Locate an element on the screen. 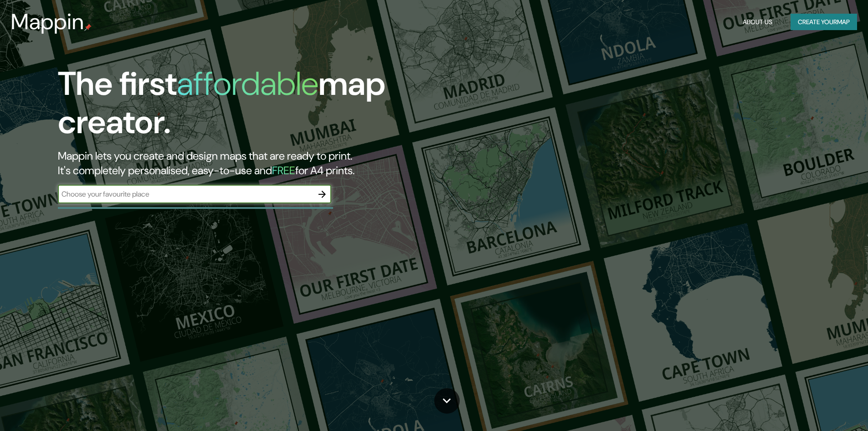 This screenshot has height=431, width=868. img: mappin-pin is located at coordinates (88, 27).